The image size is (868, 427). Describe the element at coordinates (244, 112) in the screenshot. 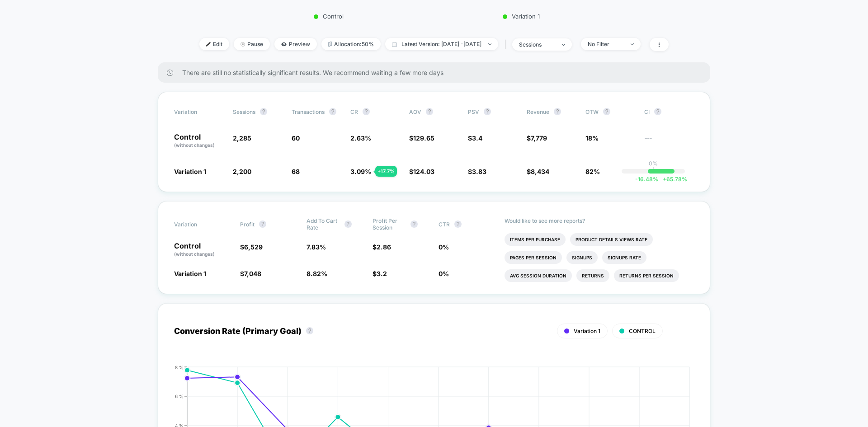

I see `span: Sessions` at that location.